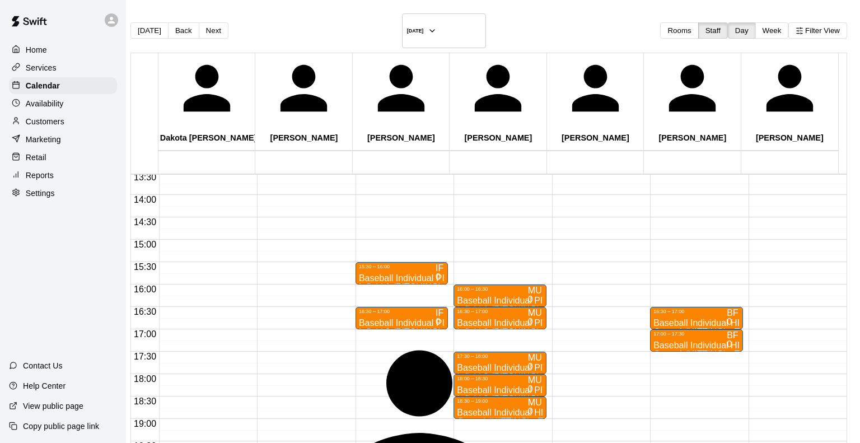  Describe the element at coordinates (713, 30) in the screenshot. I see `button: Staff` at that location.